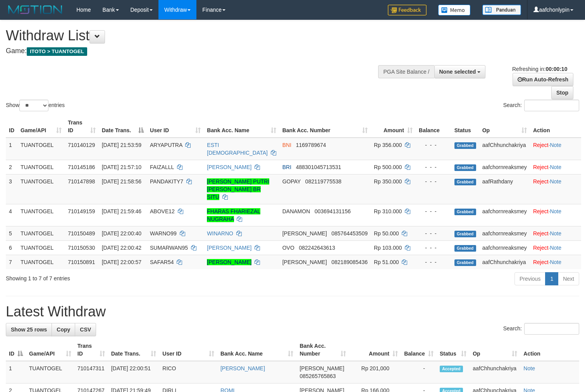 This screenshot has width=585, height=392. What do you see at coordinates (542, 105) in the screenshot?
I see `label: Search:` at bounding box center [542, 105].